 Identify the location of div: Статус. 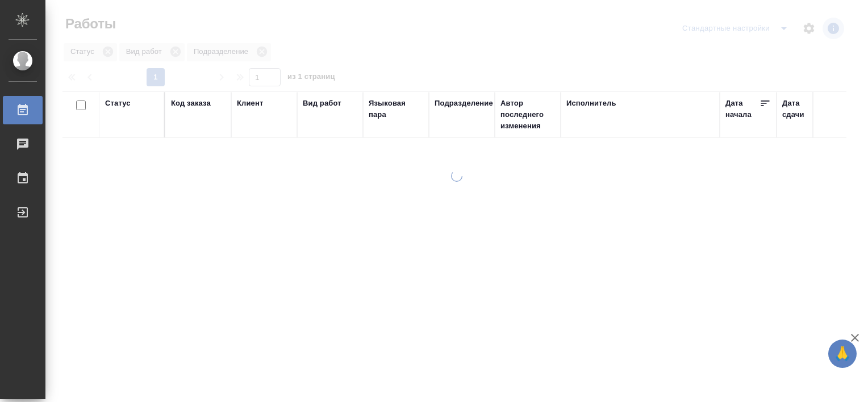
(118, 103).